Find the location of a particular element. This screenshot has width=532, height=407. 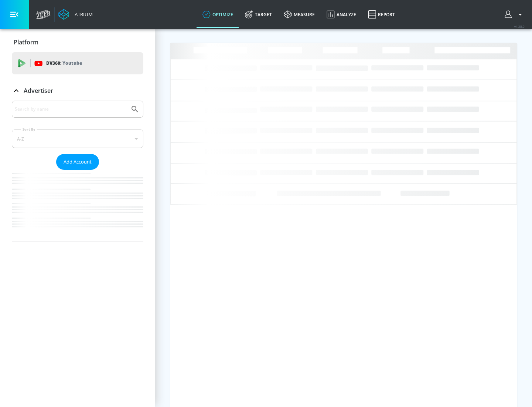

div: Atrium is located at coordinates (82, 14).